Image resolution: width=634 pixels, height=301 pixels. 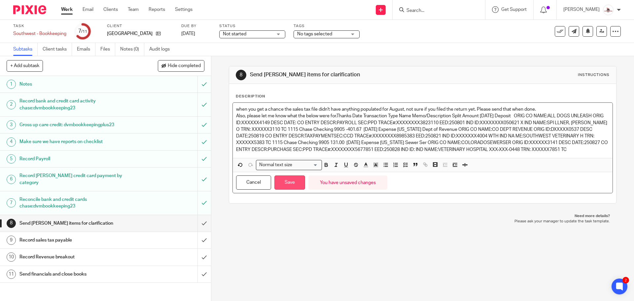 What do you see at coordinates (11, 274) in the screenshot?
I see `div: 11` at bounding box center [11, 274].